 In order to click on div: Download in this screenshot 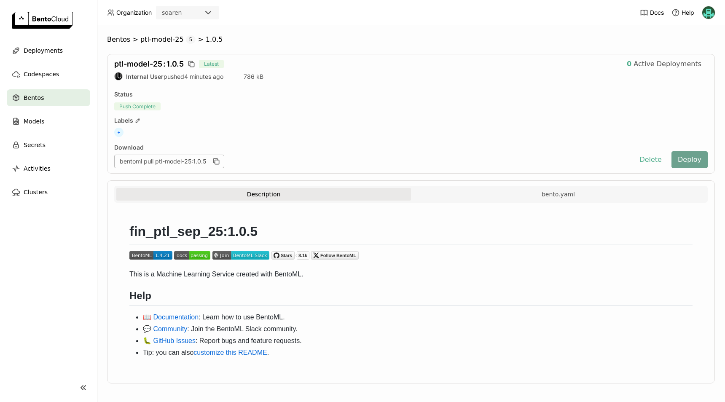, I will do `click(372, 148)`.